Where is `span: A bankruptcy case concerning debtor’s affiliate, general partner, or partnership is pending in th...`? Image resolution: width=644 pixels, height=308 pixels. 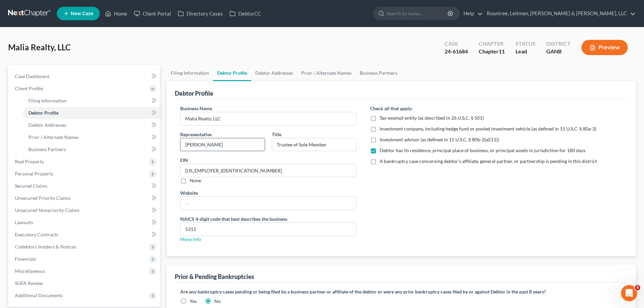 span: A bankruptcy case concerning debtor’s affiliate, general partner, or partnership is pending in th... is located at coordinates (488, 161).